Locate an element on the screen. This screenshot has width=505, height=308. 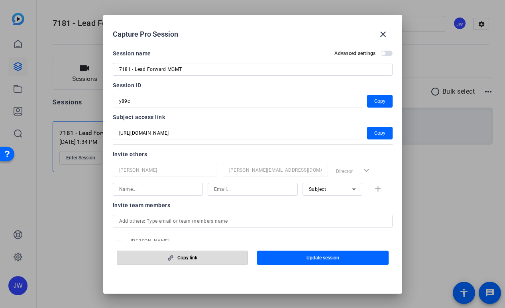
div: Session name is located at coordinates (132, 53).